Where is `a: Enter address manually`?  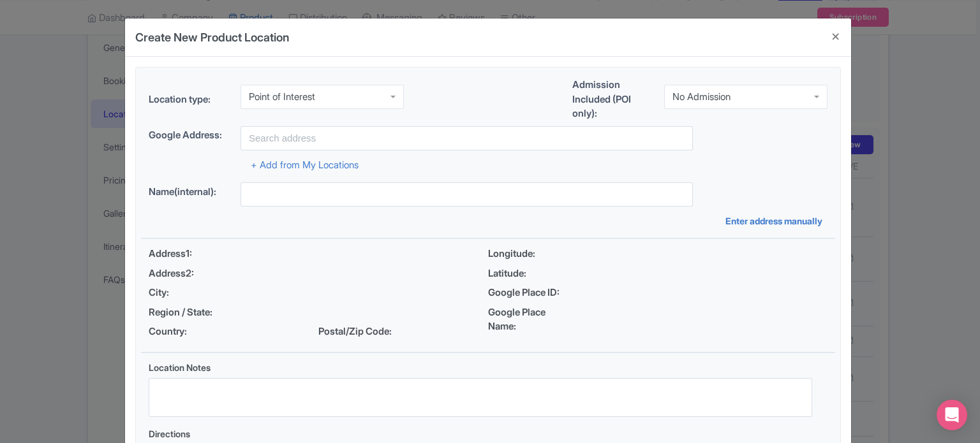 a: Enter address manually is located at coordinates (777, 220).